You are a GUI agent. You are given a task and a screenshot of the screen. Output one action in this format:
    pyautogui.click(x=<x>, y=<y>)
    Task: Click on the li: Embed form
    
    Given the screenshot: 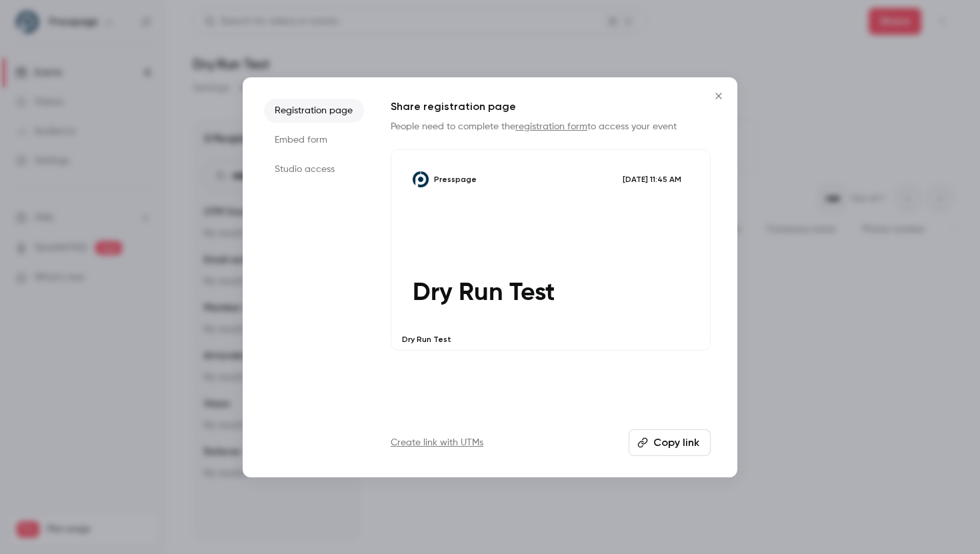 What is the action you would take?
    pyautogui.click(x=314, y=140)
    